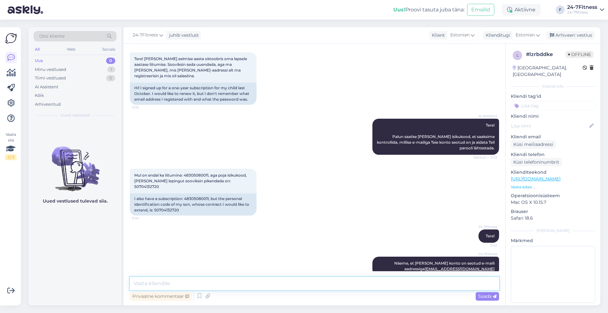 The width and height of the screenshot is (608, 313). I want to click on p: Brauser, so click(553, 212).